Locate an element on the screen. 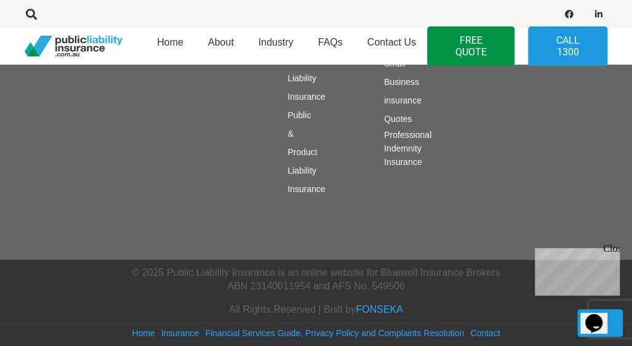 This screenshot has width=632, height=346. div: Chat live with an agent now!Close is located at coordinates (45, 47).